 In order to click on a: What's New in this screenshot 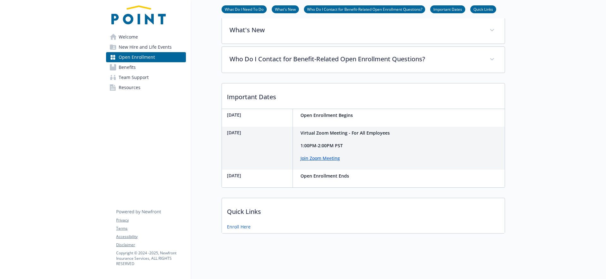, I will do `click(285, 9)`.